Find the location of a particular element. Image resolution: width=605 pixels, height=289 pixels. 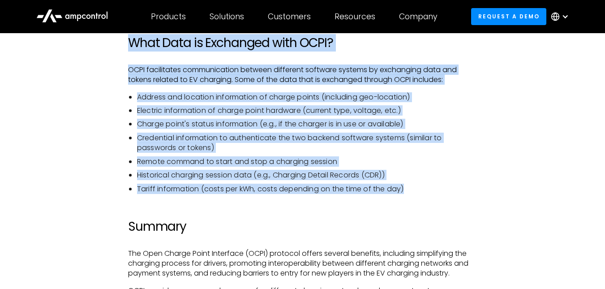

p: The Open Charge Point Interface (OCPI) protocol offers several benefits, including simplifying th... is located at coordinates (302, 264).